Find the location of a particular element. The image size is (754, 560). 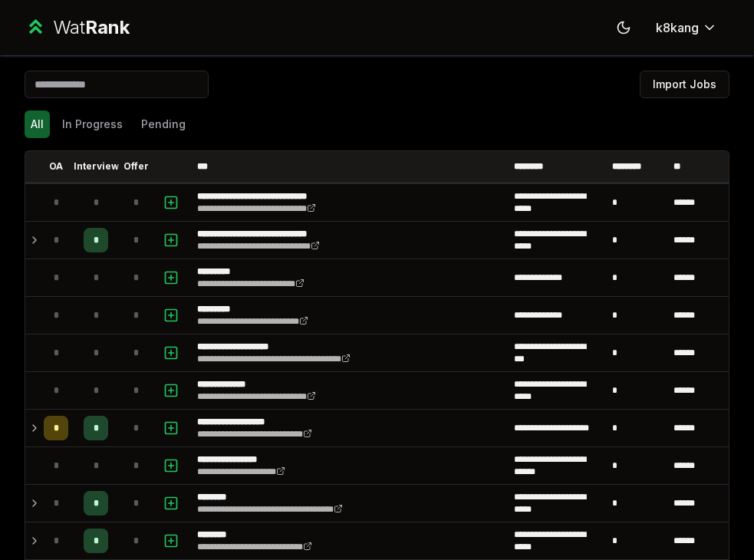

button: All is located at coordinates (37, 124).